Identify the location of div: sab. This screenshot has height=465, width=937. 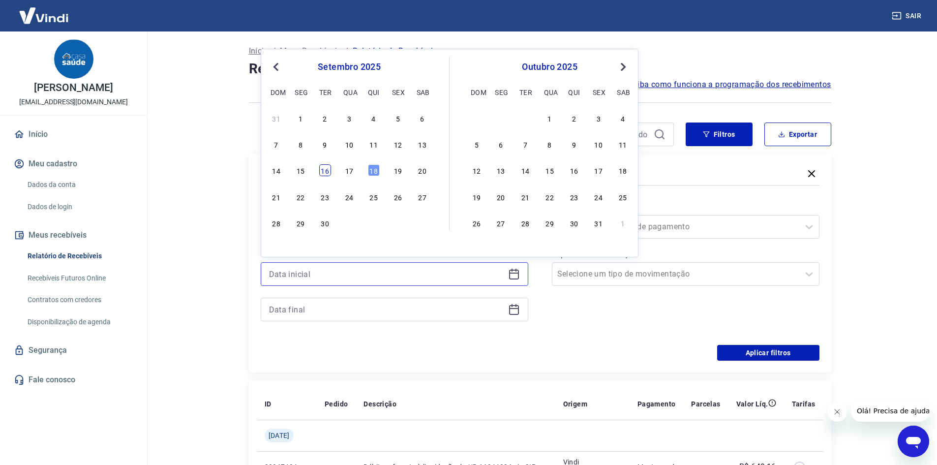
(423, 92).